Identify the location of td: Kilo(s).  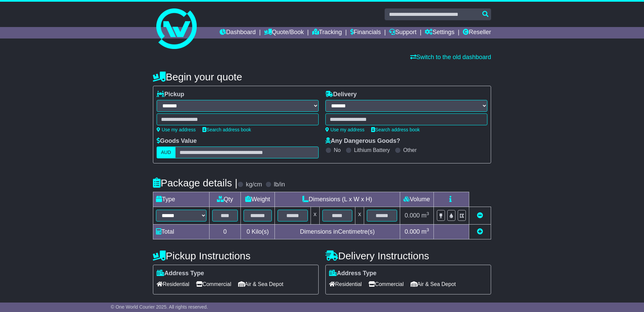
(258, 232).